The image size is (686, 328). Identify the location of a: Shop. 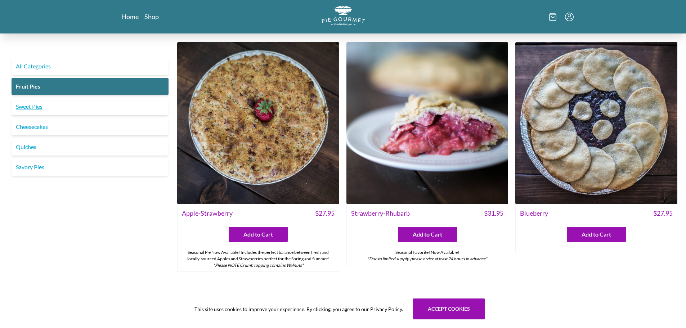
(152, 17).